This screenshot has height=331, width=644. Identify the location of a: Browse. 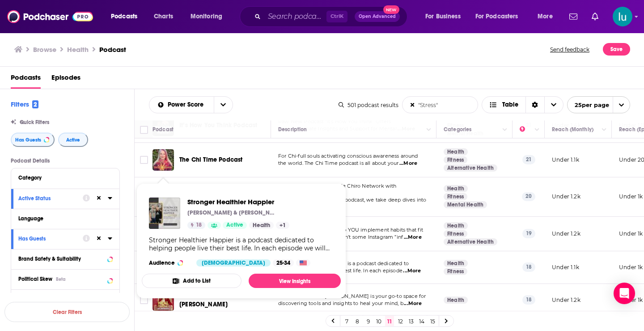
(45, 49).